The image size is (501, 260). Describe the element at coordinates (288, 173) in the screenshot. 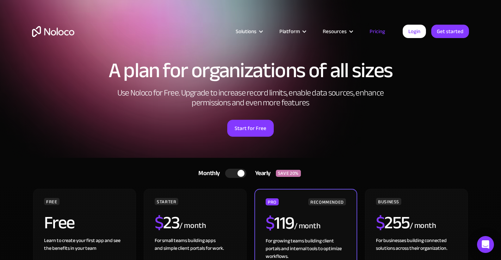

I see `div: SAVE 20%` at that location.